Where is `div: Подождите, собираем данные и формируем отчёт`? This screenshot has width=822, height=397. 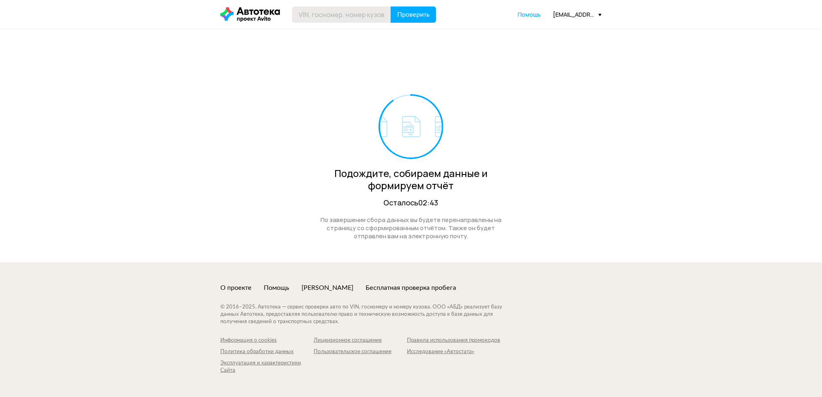 div: Подождите, собираем данные и формируем отчёт is located at coordinates (411, 179).